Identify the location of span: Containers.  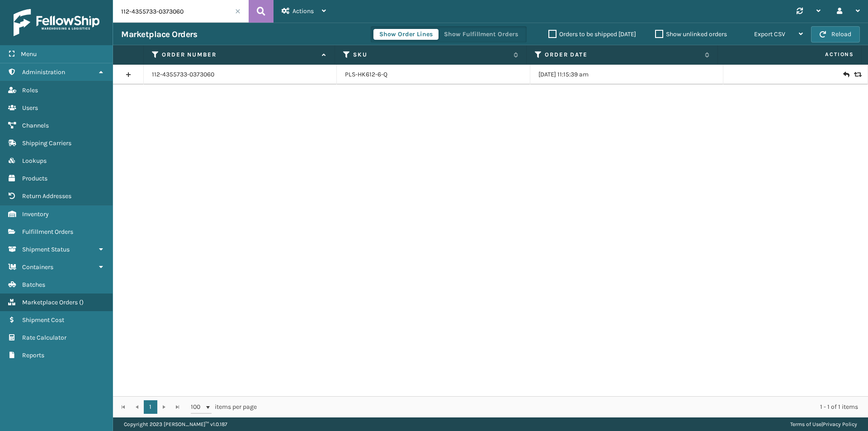
(37, 266).